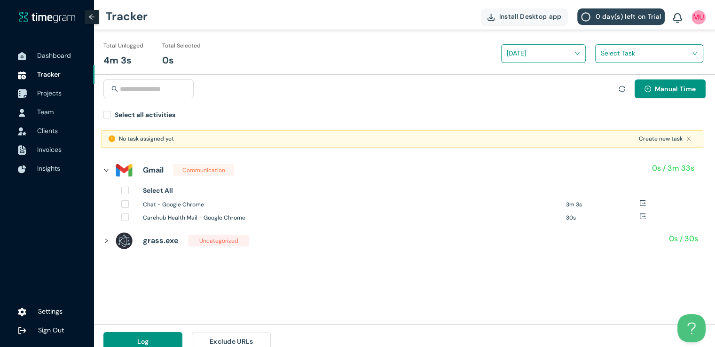  I want to click on span: Tracker, so click(49, 74).